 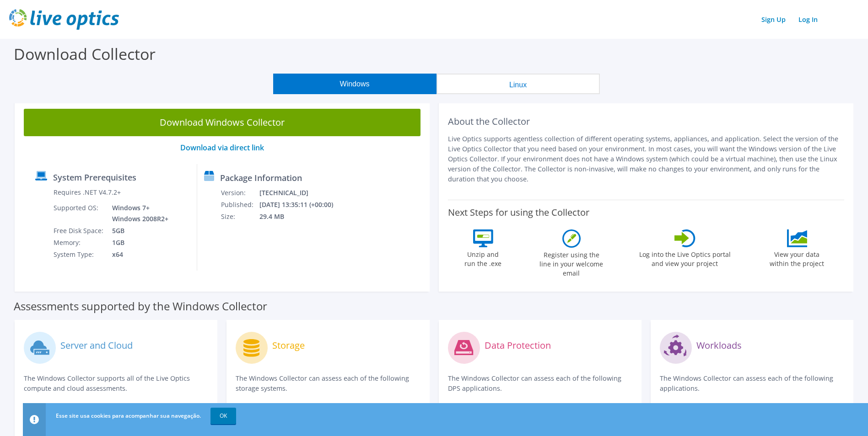 I want to click on td: Supported OS:, so click(x=79, y=213).